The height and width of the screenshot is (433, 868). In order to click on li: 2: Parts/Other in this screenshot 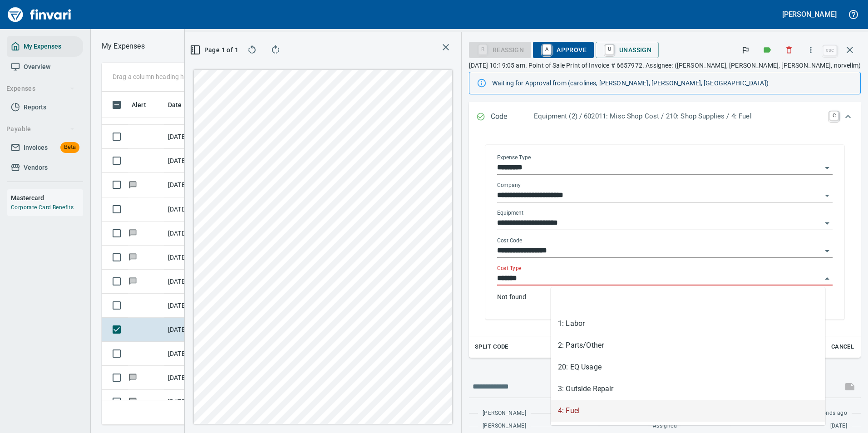, I will do `click(688, 345)`.